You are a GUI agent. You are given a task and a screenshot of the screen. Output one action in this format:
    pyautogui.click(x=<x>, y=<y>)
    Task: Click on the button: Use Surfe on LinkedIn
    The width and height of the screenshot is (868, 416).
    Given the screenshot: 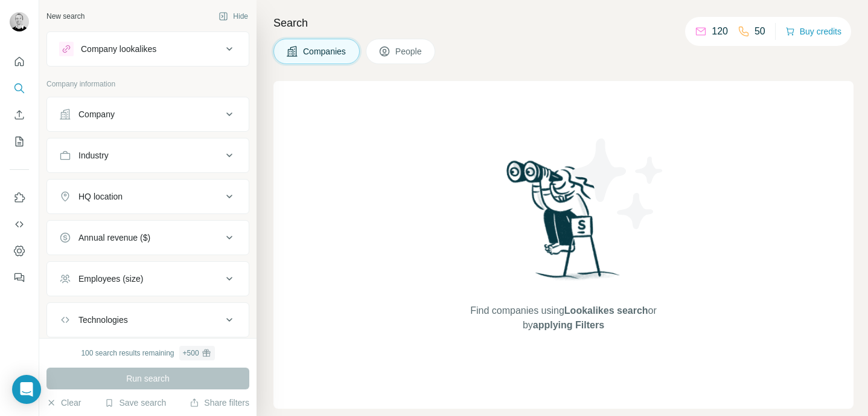 What is the action you would take?
    pyautogui.click(x=20, y=197)
    